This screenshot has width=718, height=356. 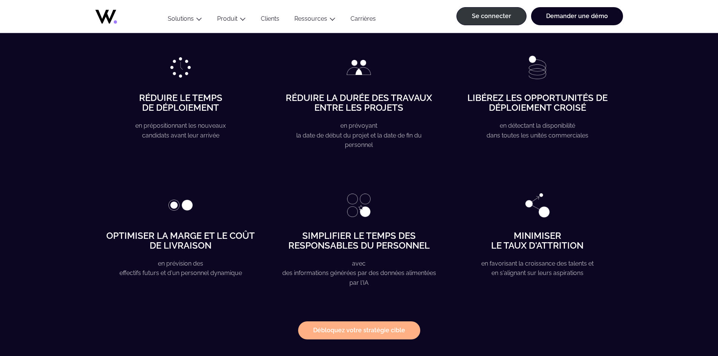 What do you see at coordinates (181, 18) in the screenshot?
I see `font: Solutions` at bounding box center [181, 18].